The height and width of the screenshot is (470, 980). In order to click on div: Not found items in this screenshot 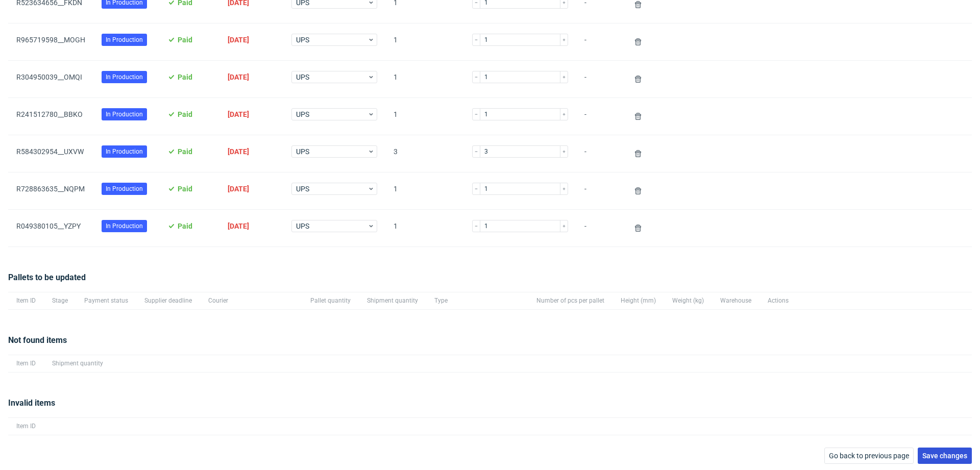, I will do `click(490, 344)`.